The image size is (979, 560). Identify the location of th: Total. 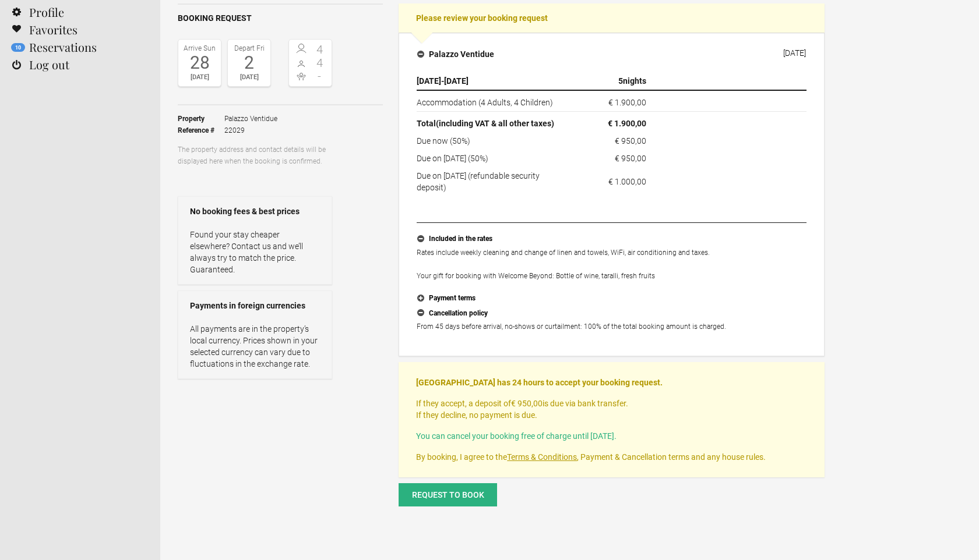
(495, 122).